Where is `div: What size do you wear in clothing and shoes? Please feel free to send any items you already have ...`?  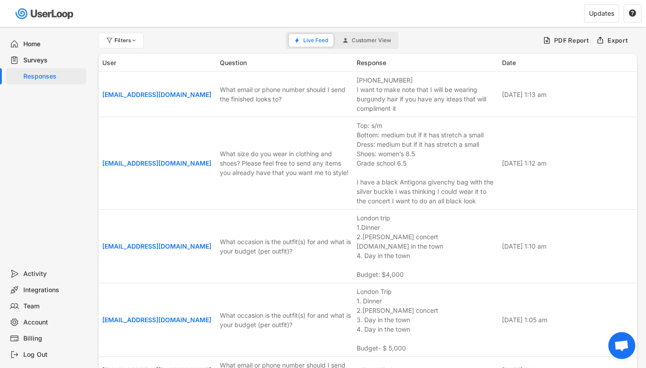 div: What size do you wear in clothing and shoes? Please feel free to send any items you already have ... is located at coordinates (285, 163).